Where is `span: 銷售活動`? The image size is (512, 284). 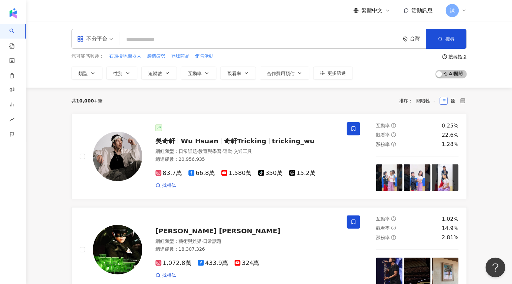 span: 銷售活動 is located at coordinates (204, 56).